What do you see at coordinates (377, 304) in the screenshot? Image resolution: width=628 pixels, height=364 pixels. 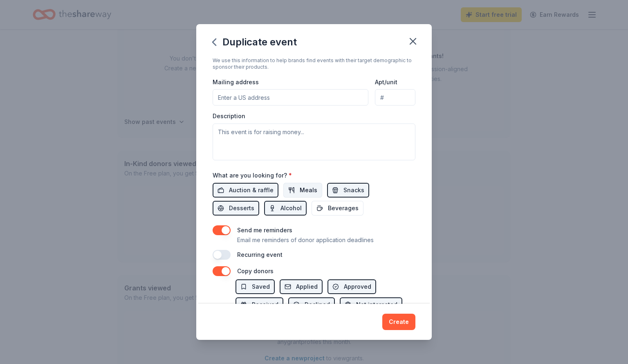 I see `span: Not interested` at bounding box center [377, 304].